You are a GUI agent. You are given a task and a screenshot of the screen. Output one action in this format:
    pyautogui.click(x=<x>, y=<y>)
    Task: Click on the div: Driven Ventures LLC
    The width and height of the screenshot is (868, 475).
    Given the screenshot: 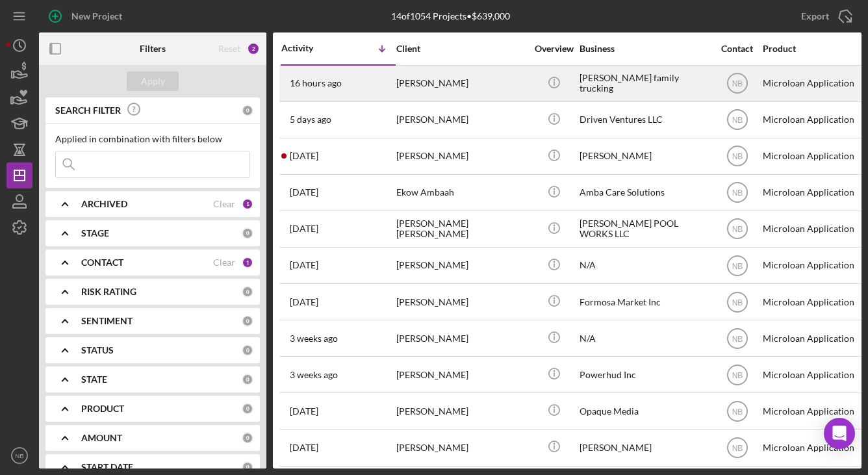 What is the action you would take?
    pyautogui.click(x=644, y=119)
    